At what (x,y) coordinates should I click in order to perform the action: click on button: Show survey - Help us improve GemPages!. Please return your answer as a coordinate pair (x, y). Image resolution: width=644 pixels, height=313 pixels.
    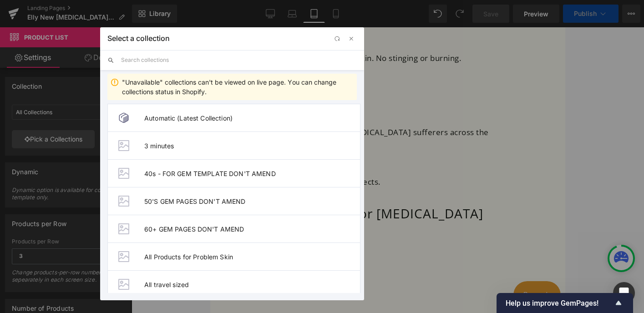
    Looking at the image, I should click on (565, 303).